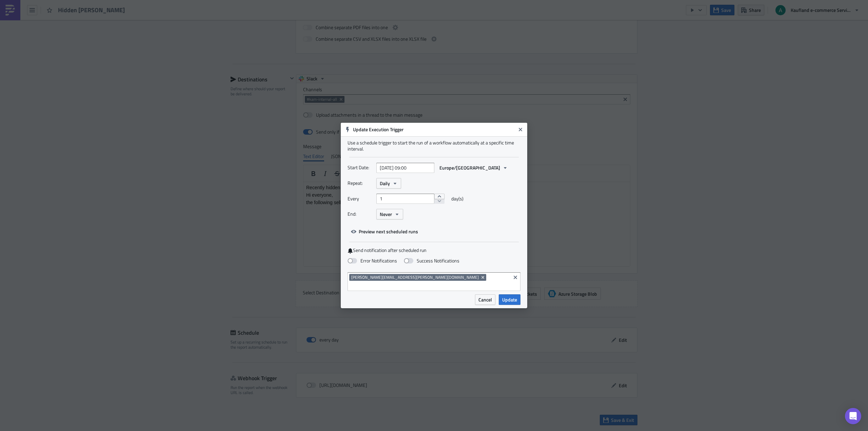  Describe the element at coordinates (483, 277) in the screenshot. I see `button: Remove Tag` at that location.